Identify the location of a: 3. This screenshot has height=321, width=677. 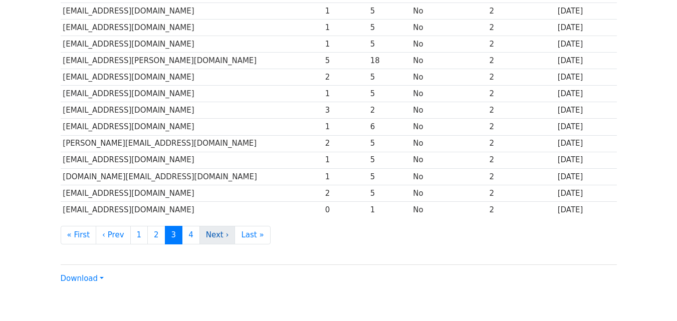
(174, 235).